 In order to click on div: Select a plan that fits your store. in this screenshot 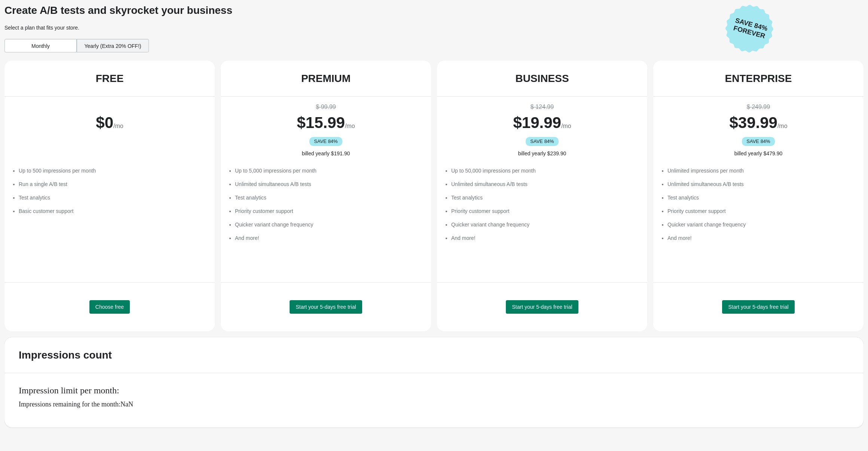, I will do `click(362, 28)`.